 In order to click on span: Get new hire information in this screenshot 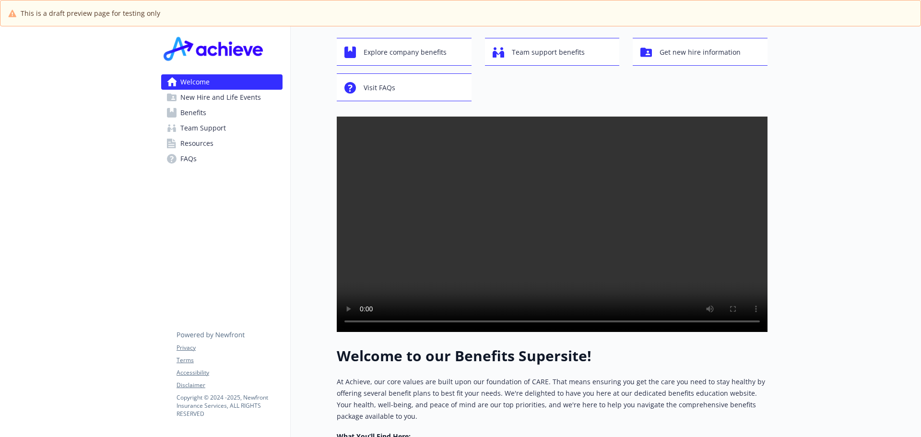, I will do `click(700, 52)`.